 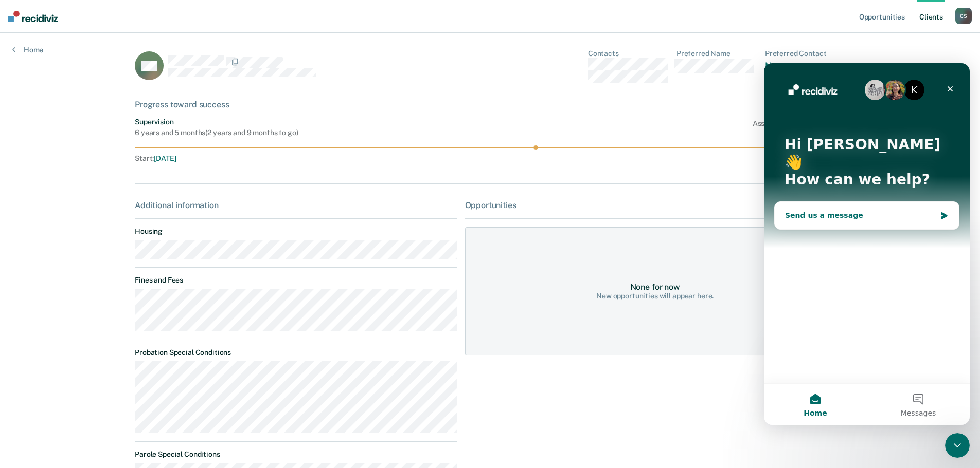 I want to click on div: Start :, so click(x=312, y=159).